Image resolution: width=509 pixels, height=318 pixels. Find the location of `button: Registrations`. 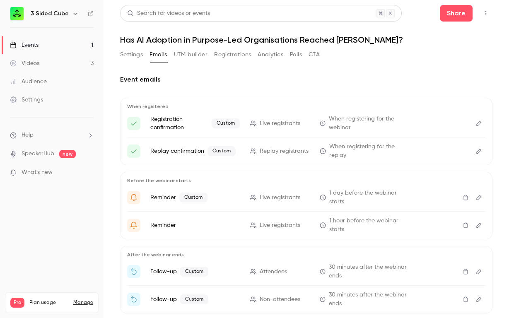

button: Registrations is located at coordinates (232, 55).